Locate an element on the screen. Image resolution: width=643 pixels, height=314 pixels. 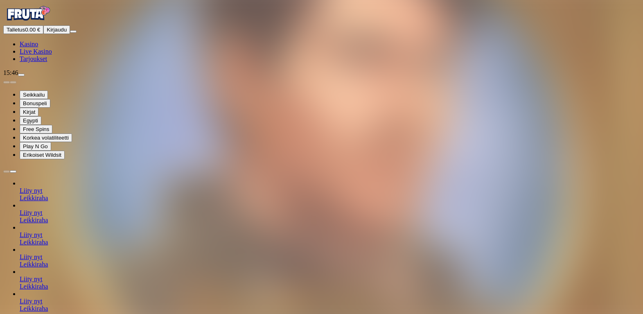
button: Korkea volatiliteetti is located at coordinates (46, 137).